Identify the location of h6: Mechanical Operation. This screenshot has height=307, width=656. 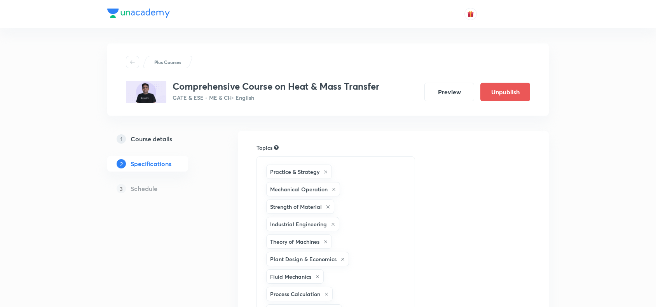
(299, 189).